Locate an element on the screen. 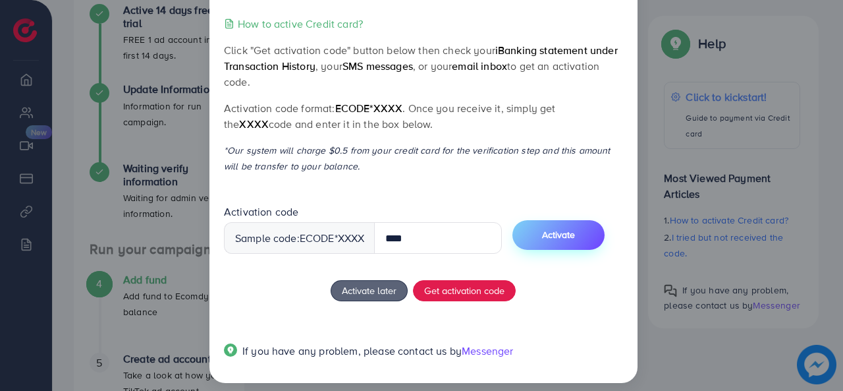 This screenshot has height=391, width=843. span: Activate is located at coordinates (559, 234).